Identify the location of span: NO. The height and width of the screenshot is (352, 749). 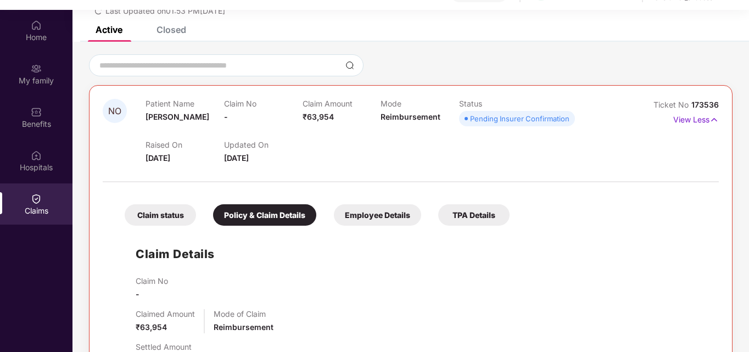
(115, 111).